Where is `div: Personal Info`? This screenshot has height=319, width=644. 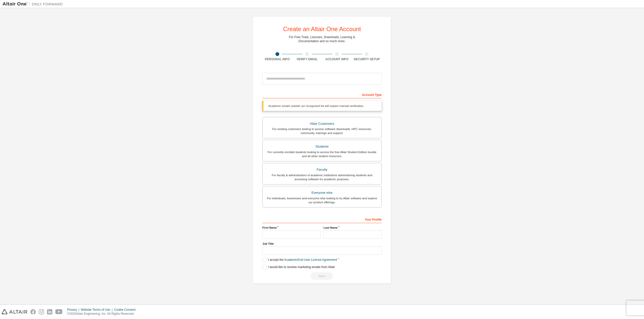 div: Personal Info is located at coordinates (277, 59).